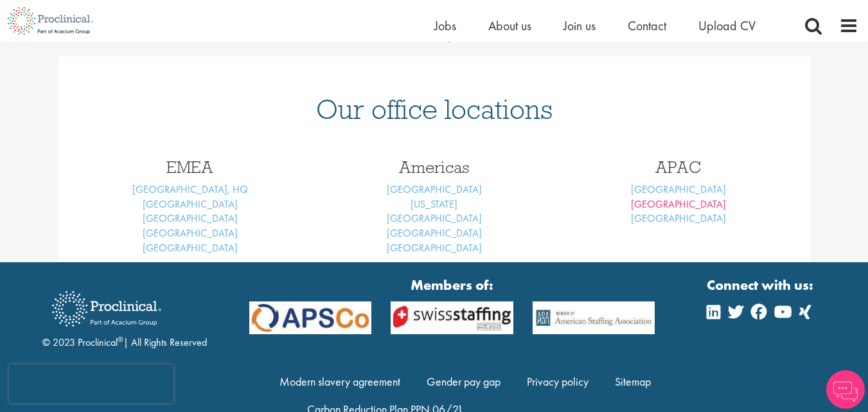 The image size is (868, 412). I want to click on a: Contact, so click(648, 25).